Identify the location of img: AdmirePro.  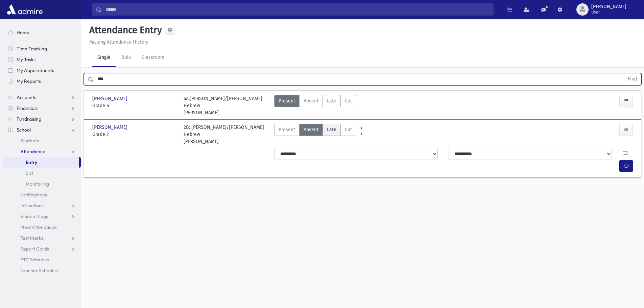
(25, 9).